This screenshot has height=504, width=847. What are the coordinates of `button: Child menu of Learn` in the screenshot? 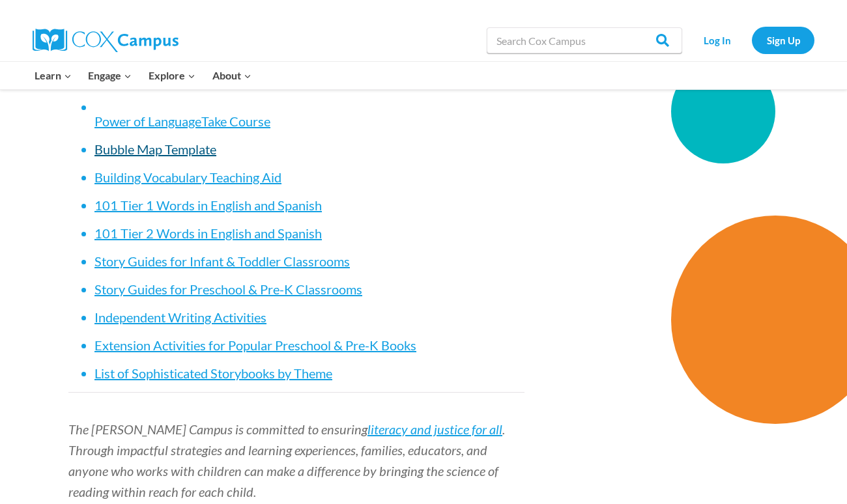 It's located at (53, 76).